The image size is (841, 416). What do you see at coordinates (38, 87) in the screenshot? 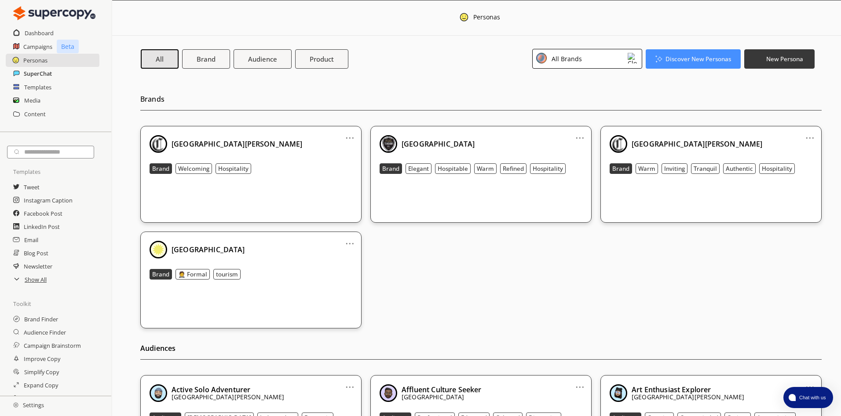
I see `a: Templates` at bounding box center [38, 87].